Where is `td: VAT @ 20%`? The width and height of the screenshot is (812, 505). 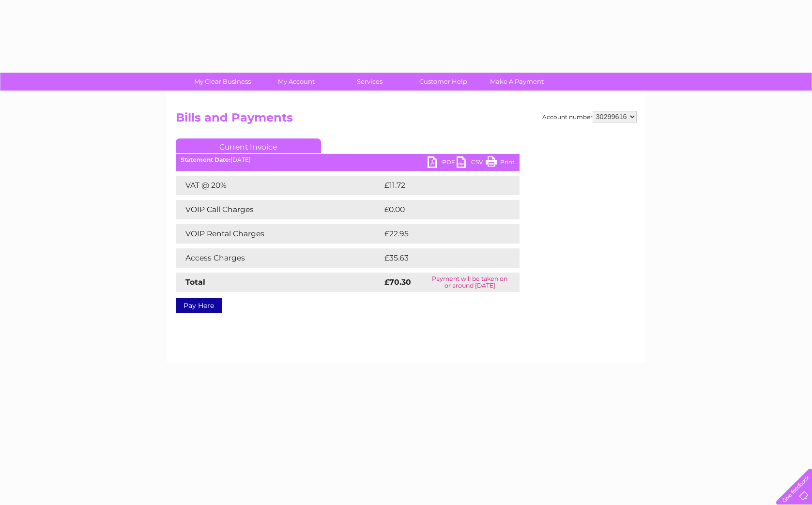 td: VAT @ 20% is located at coordinates (279, 186).